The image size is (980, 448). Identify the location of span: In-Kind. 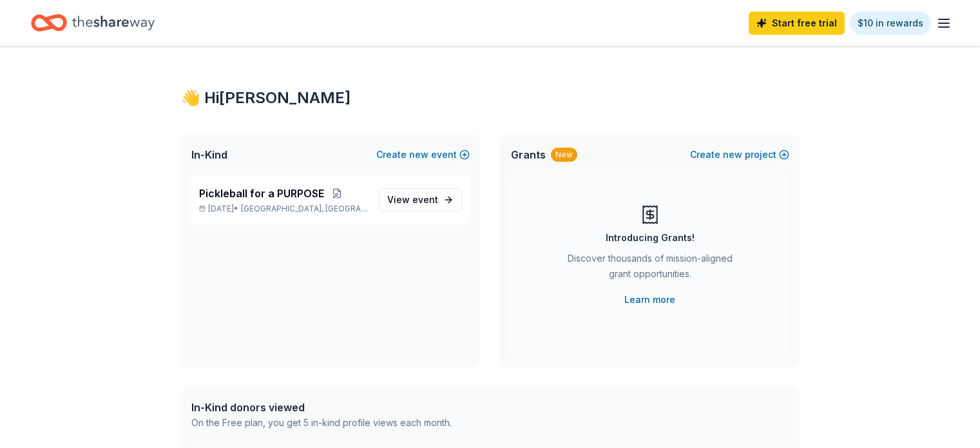
(209, 155).